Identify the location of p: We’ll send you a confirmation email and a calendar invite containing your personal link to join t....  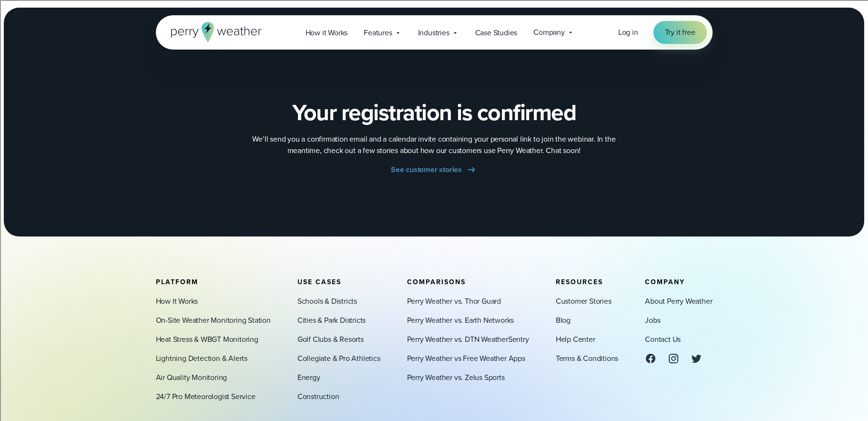
(434, 145).